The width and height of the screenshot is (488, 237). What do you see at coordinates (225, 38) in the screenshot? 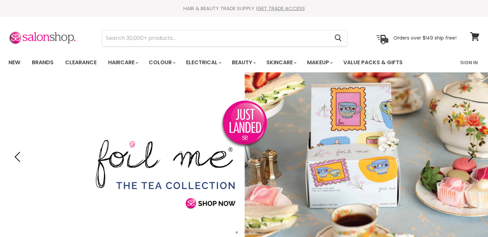
I see `form: Product` at bounding box center [225, 38].